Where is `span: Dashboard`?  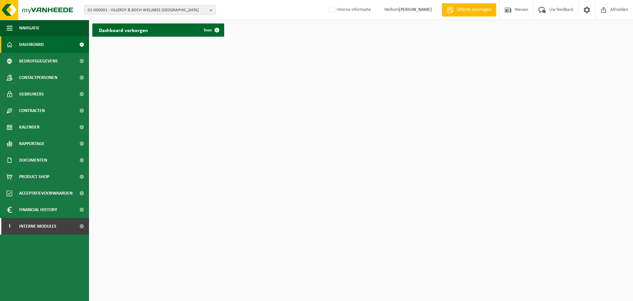 span: Dashboard is located at coordinates (31, 45).